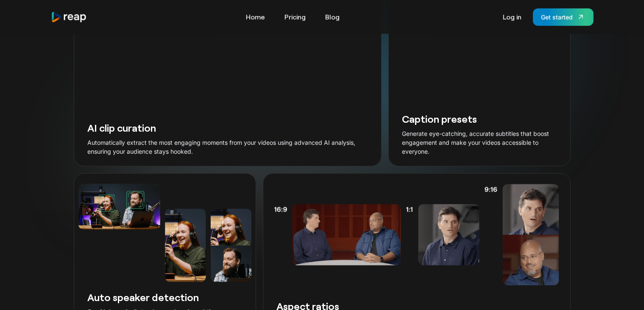 The height and width of the screenshot is (310, 644). What do you see at coordinates (479, 119) in the screenshot?
I see `h3: Caption presets` at bounding box center [479, 119].